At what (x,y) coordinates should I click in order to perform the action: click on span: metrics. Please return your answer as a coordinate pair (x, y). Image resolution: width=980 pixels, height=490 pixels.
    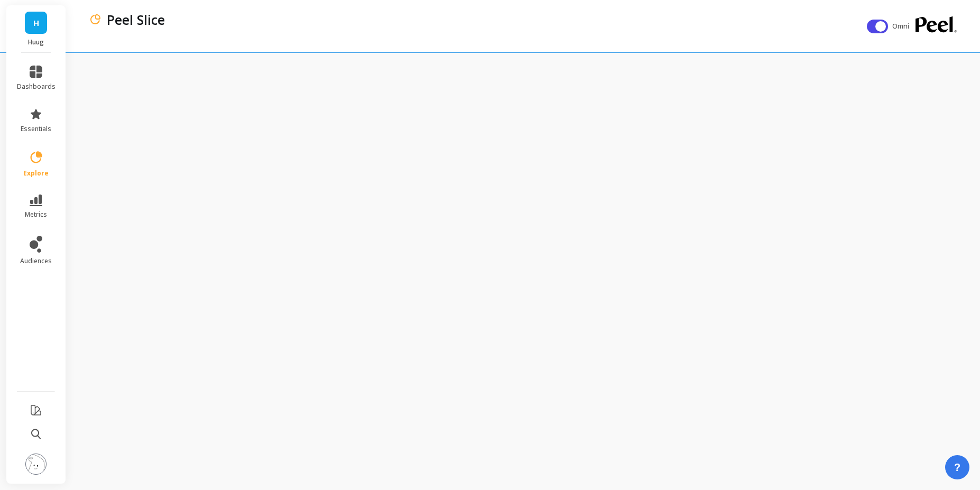
    Looking at the image, I should click on (36, 214).